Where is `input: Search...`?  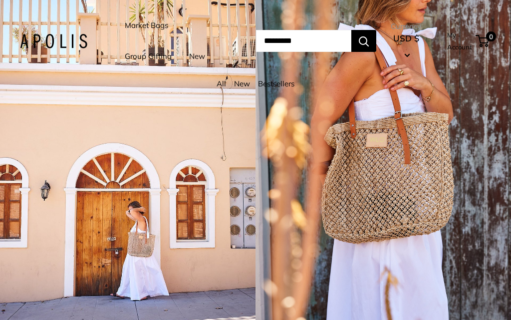 input: Search... is located at coordinates (303, 41).